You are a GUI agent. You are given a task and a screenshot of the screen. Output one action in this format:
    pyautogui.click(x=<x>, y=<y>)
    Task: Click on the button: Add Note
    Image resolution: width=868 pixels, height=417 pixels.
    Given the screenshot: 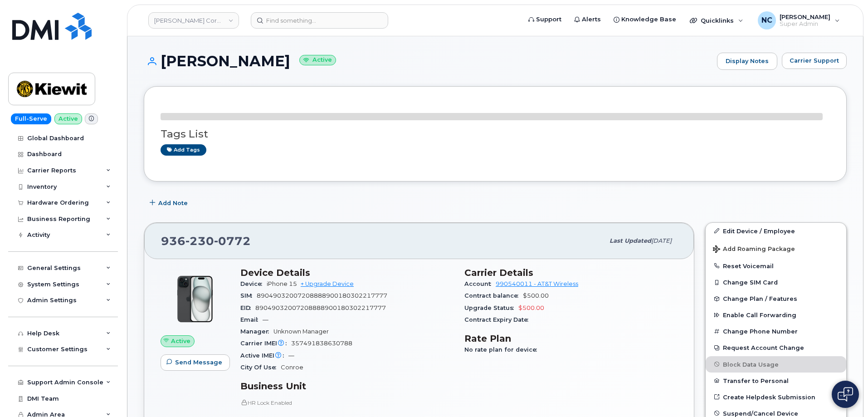 What is the action you would take?
    pyautogui.click(x=170, y=203)
    